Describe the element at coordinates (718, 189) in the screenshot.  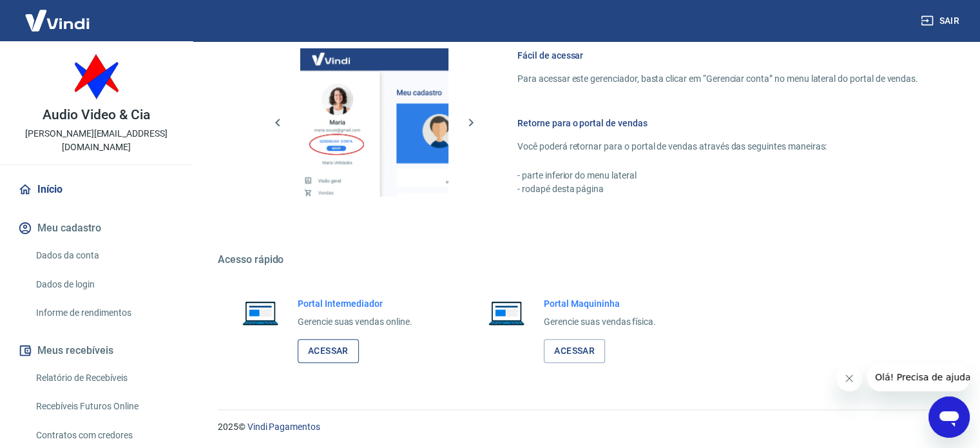
I see `p: - rodapé desta página` at that location.